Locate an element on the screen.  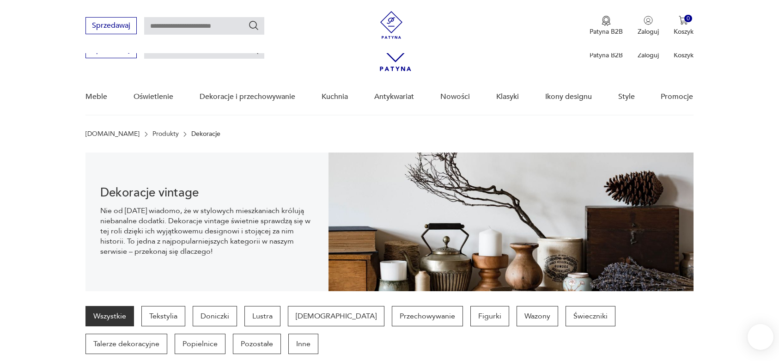
p: Pozostałe is located at coordinates (257, 344).